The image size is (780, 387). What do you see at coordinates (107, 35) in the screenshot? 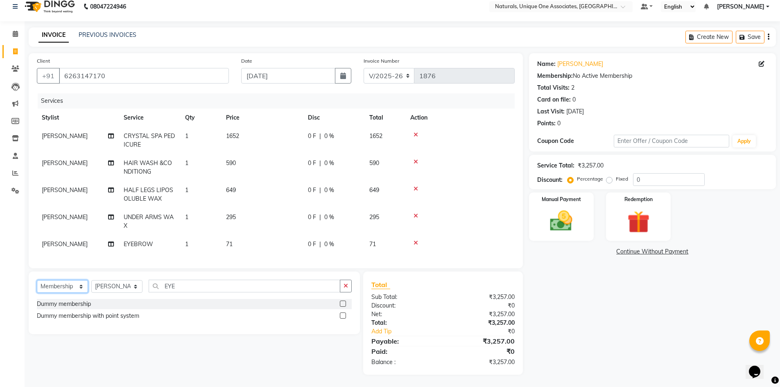
I see `a: PREVIOUS INVOICES` at bounding box center [107, 35].